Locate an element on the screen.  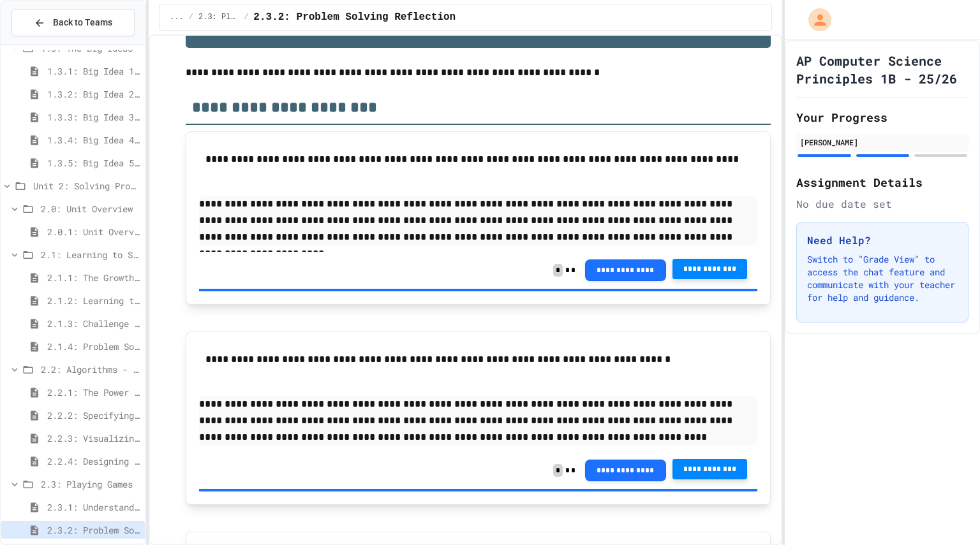
span: Back to Teams is located at coordinates (82, 22).